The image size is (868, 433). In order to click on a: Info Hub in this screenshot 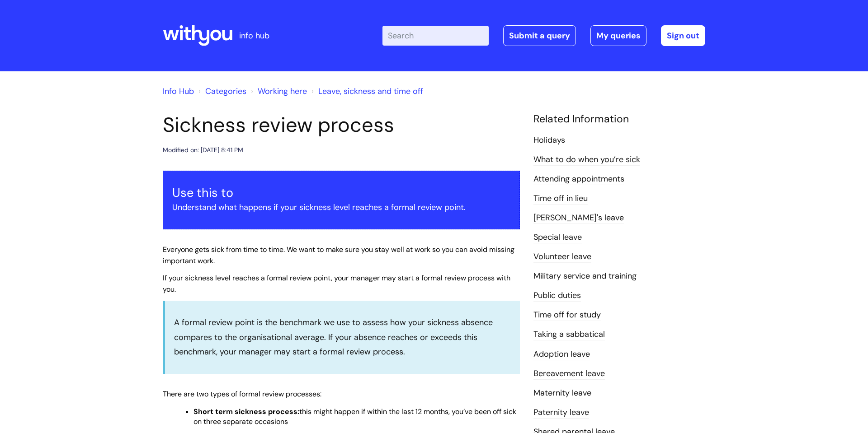, I will do `click(178, 91)`.